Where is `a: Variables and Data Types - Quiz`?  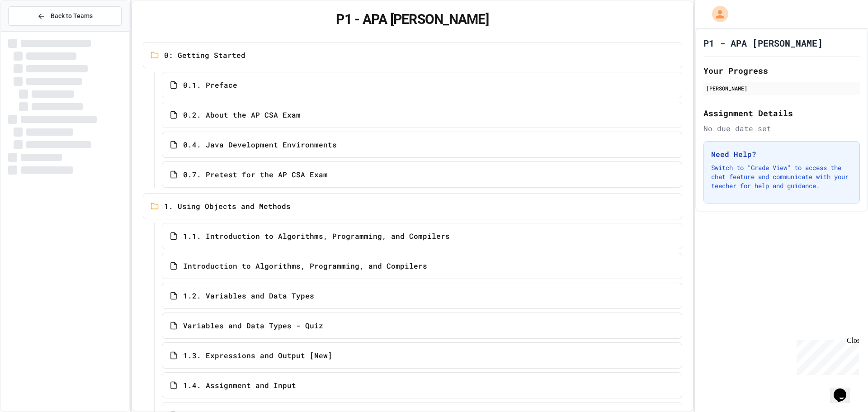 a: Variables and Data Types - Quiz is located at coordinates (421, 326).